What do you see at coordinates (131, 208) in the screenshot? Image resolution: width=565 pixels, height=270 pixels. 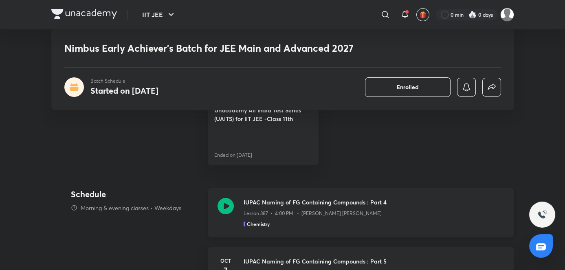 I see `p: Morning & evening classes • Weekdays` at bounding box center [131, 208].